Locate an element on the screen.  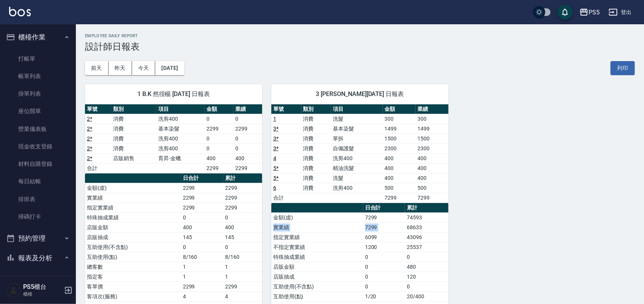
td: 互助使用(點) is located at coordinates (317, 297).